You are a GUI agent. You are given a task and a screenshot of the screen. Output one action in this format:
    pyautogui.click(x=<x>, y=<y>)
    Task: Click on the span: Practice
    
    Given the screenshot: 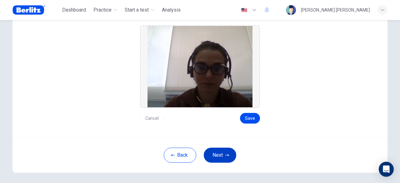 What is the action you would take?
    pyautogui.click(x=103, y=10)
    